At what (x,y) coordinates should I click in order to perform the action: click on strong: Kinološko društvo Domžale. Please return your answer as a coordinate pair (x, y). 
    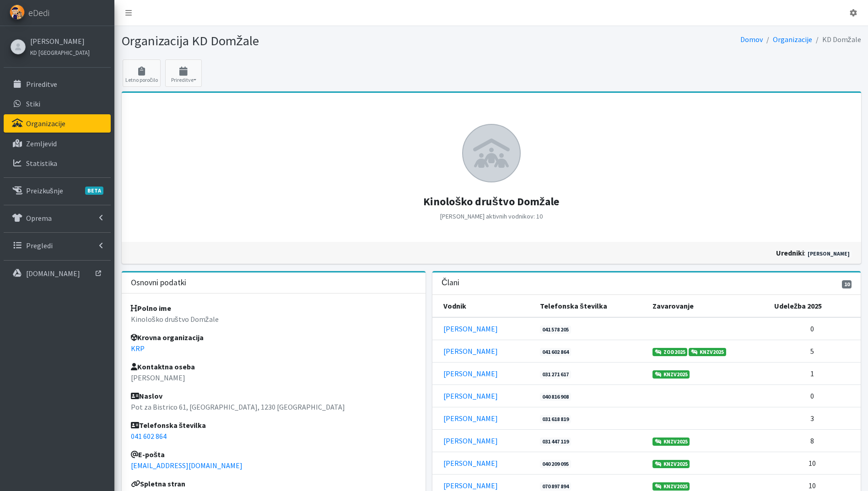
    Looking at the image, I should click on (491, 201).